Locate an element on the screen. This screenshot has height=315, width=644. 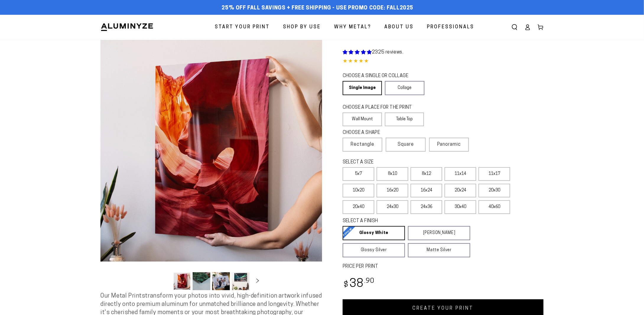
legend: SELECT A FINISH is located at coordinates (400, 221).